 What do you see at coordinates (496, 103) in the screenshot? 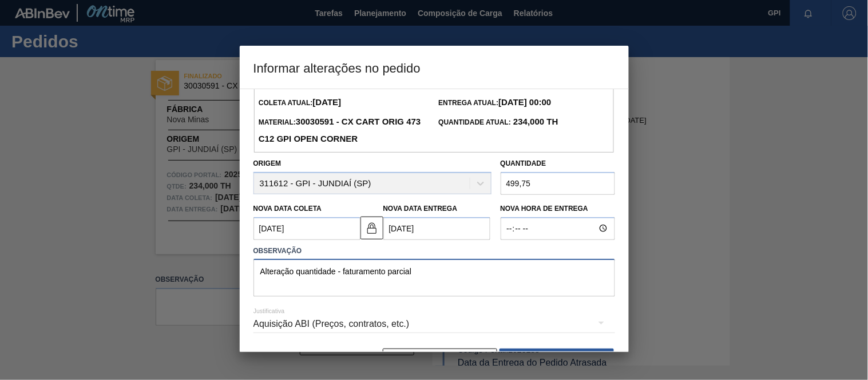
I see `span: Entrega Atual:` at bounding box center [496, 103].